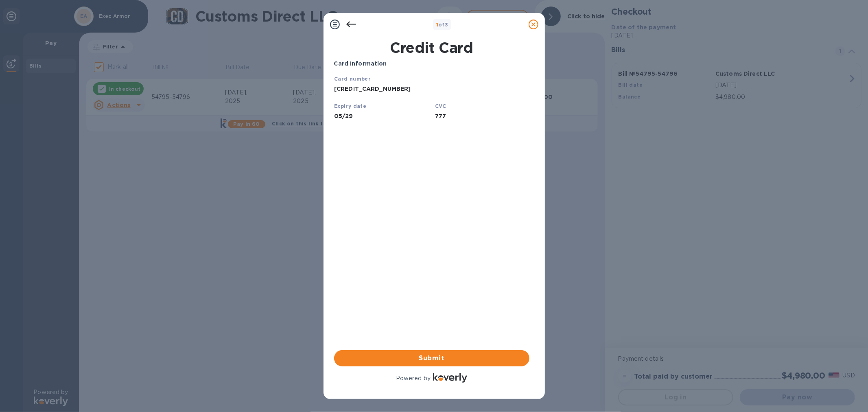 The image size is (868, 412). I want to click on b: of 3, so click(442, 25).